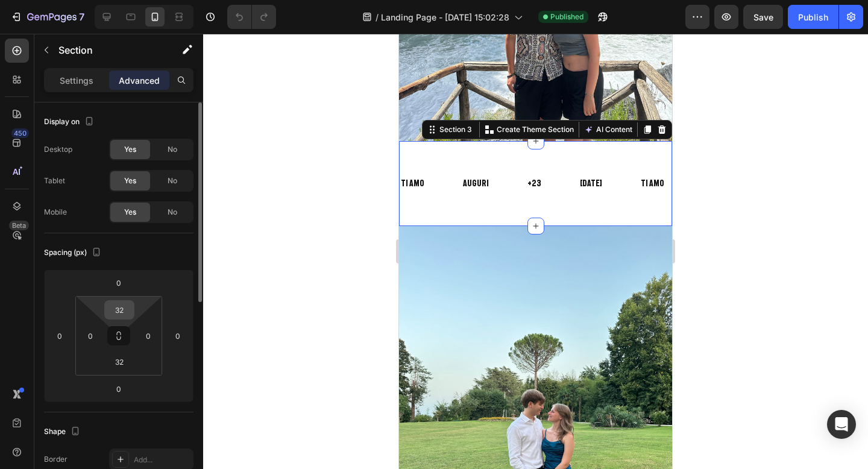 Image resolution: width=868 pixels, height=469 pixels. Describe the element at coordinates (54, 181) in the screenshot. I see `div: Tablet` at that location.